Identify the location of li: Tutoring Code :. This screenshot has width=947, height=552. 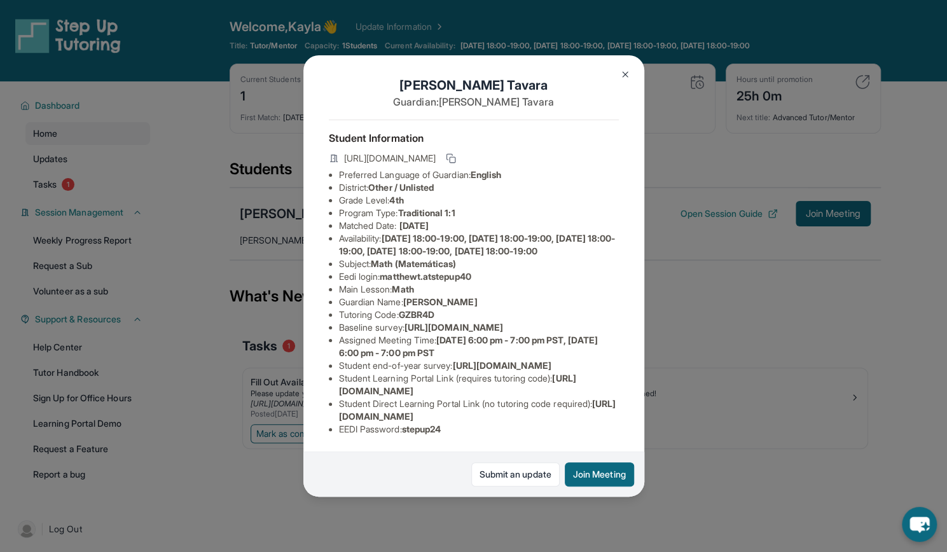
(479, 315).